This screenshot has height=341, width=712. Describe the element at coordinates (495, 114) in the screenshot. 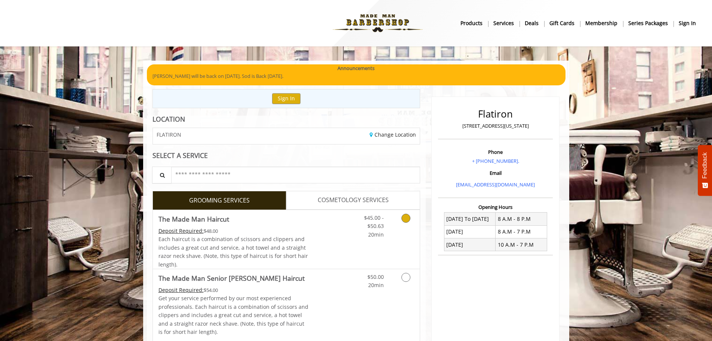

I see `h2: Flatiron` at that location.